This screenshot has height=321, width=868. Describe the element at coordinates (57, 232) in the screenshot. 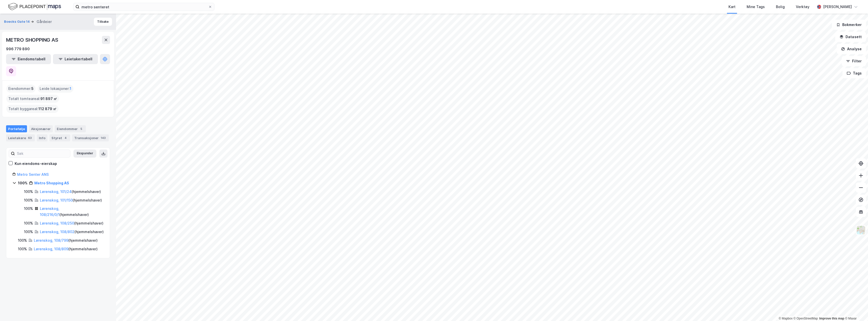

I see `a: Lørenskog, 108/802` at that location.